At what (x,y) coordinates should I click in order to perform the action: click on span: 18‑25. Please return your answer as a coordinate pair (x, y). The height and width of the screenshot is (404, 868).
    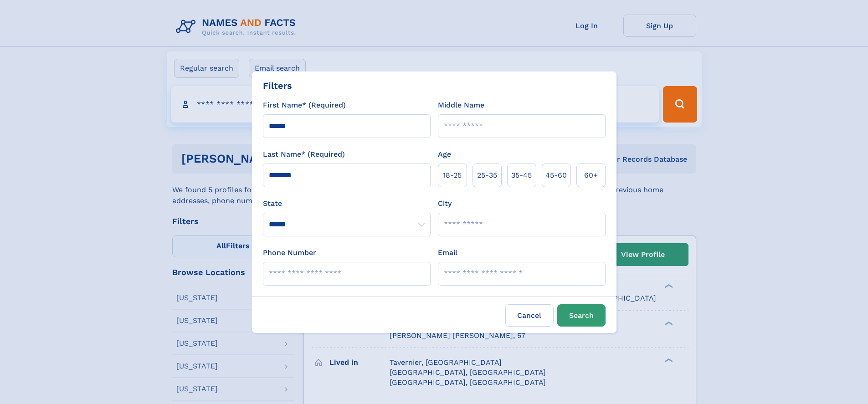
    Looking at the image, I should click on (452, 175).